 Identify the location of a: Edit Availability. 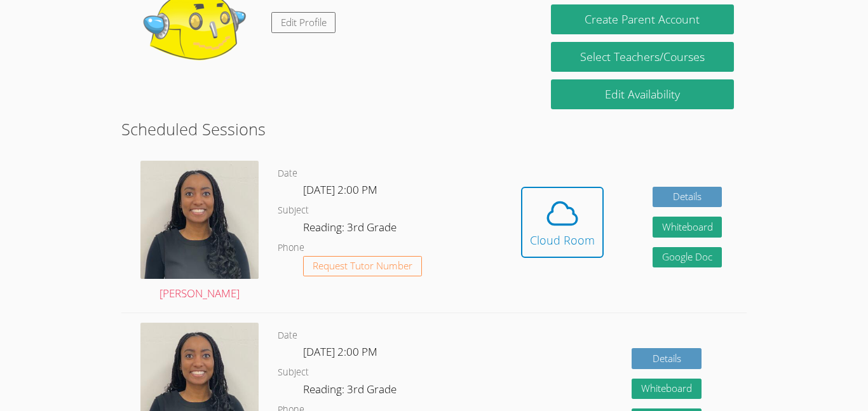
(643, 94).